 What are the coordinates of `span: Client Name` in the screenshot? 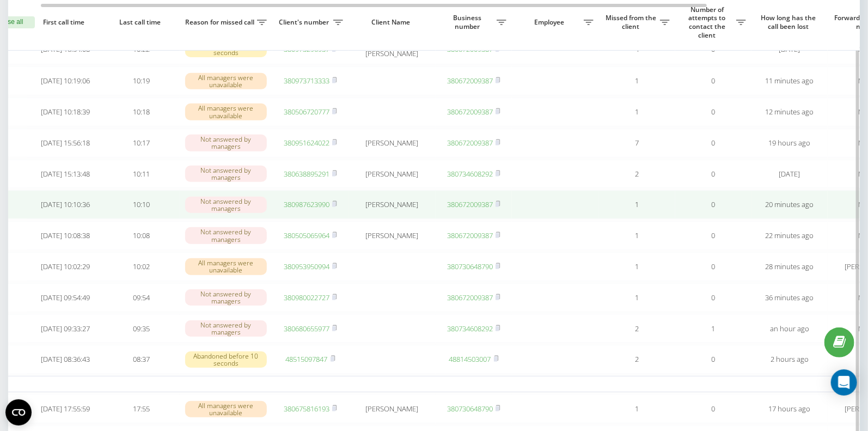 It's located at (392, 23).